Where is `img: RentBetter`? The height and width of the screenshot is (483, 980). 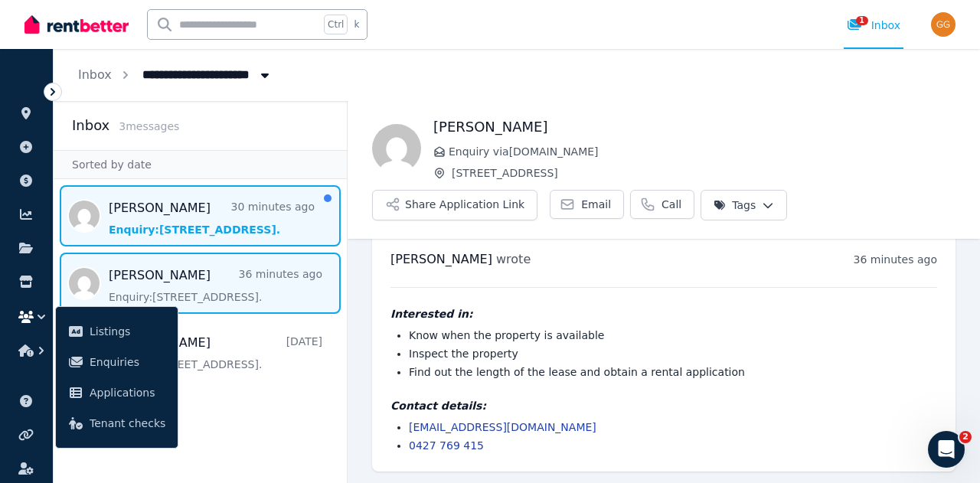
img: RentBetter is located at coordinates (77, 24).